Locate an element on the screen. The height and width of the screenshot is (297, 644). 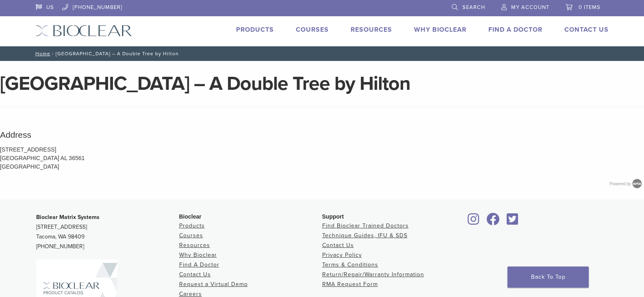
span: Bioclear is located at coordinates (190, 217).